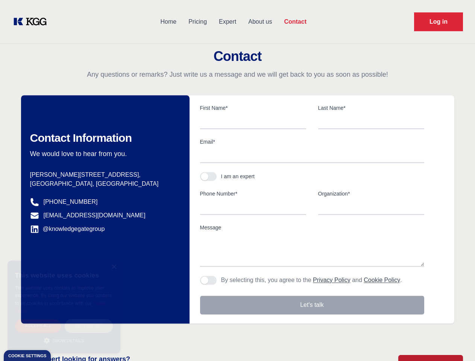 This screenshot has height=361, width=475. Describe the element at coordinates (438, 22) in the screenshot. I see `a: Request Demo` at that location.